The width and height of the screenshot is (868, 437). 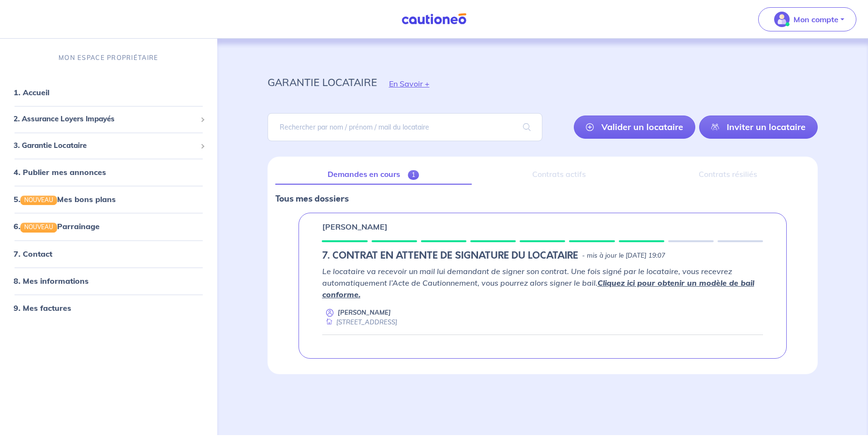 What do you see at coordinates (450, 256) in the screenshot?
I see `h5: 7. CONTRAT EN ATTENTE DE SIGNATURE DU LOCATAIRE` at bounding box center [450, 256].